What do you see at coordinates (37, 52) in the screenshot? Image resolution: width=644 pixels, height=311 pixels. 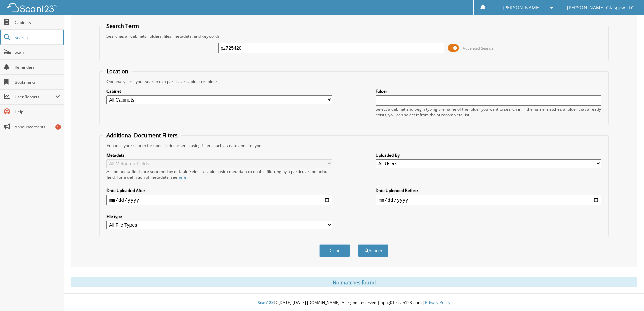 I see `span: Scan` at bounding box center [37, 52].